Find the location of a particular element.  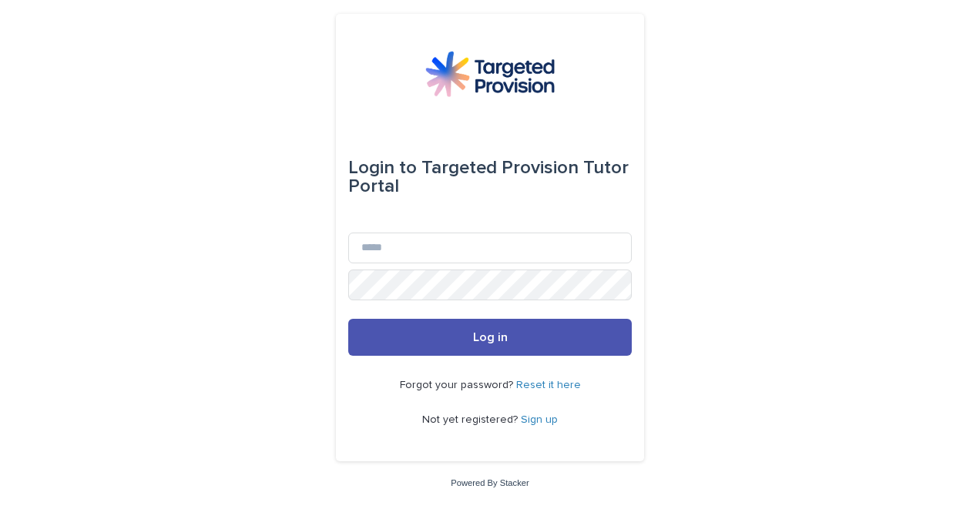

a: Reset it here is located at coordinates (548, 385).